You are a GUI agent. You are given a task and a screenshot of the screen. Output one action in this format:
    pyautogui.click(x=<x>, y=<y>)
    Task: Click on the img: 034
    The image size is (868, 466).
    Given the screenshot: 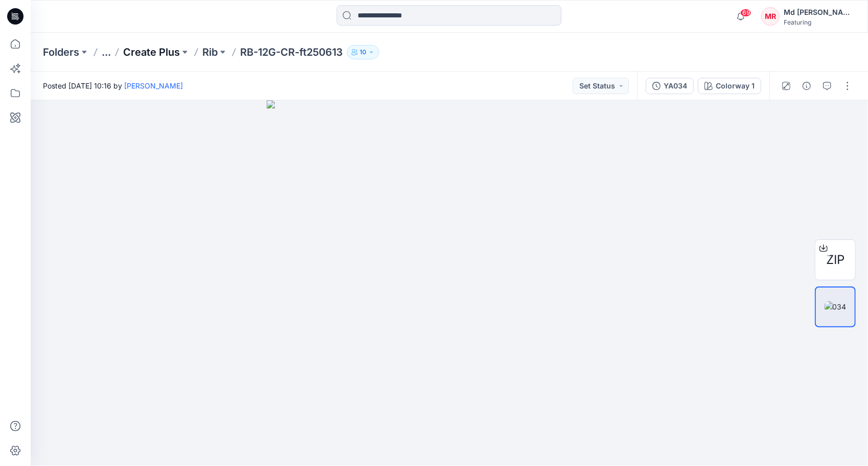 What is the action you would take?
    pyautogui.click(x=835, y=306)
    